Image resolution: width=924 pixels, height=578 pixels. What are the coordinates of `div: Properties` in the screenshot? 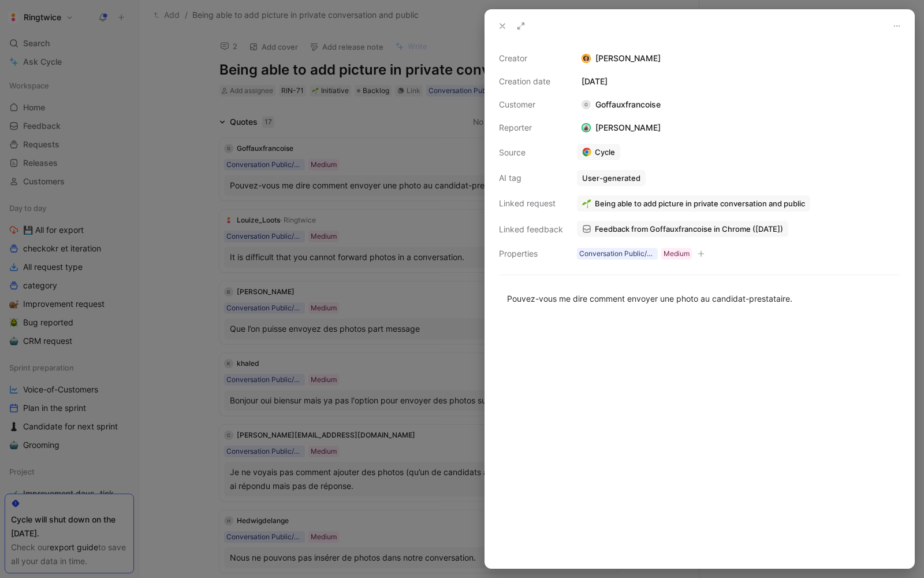 It's located at (530, 254).